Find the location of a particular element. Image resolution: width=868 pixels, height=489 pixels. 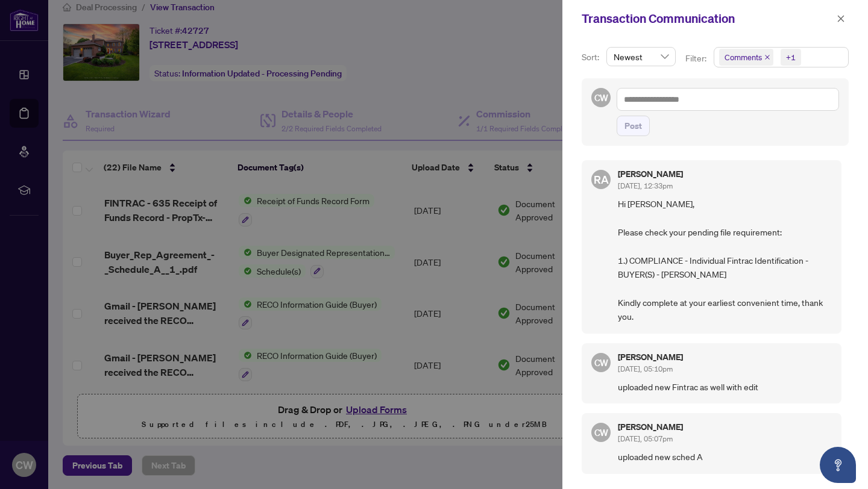

button: Post is located at coordinates (633, 126).